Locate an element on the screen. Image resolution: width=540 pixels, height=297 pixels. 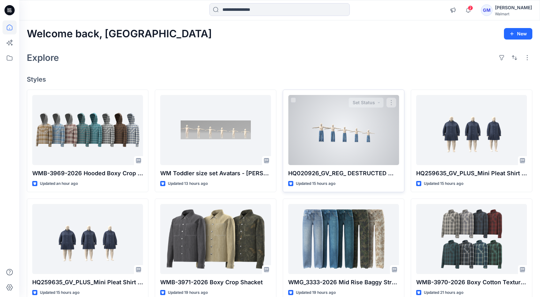
p: Updated 21 hours ago is located at coordinates (444, 293).